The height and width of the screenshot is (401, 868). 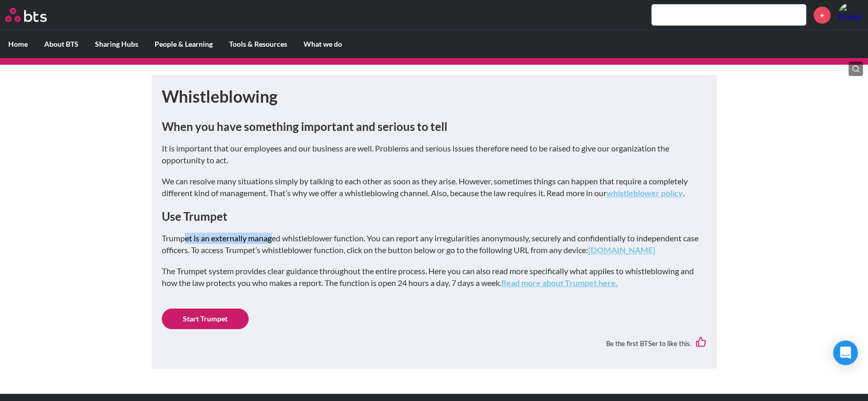 I want to click on p: The Trumpet system provides clear guidance throughout the entire process. Here you can also read ..., so click(x=434, y=277).